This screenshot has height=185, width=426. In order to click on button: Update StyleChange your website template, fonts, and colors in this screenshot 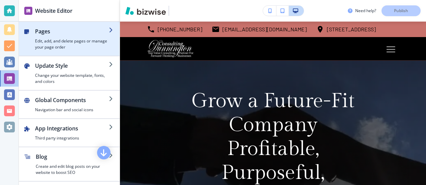, I will do `click(69, 73)`.